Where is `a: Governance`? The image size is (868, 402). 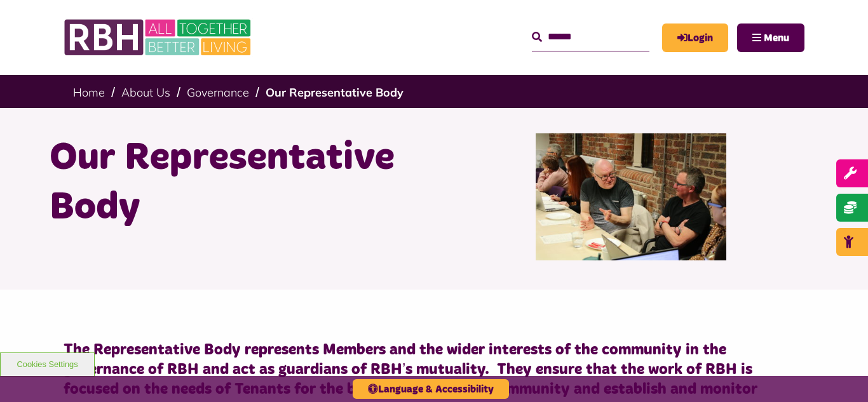 a: Governance is located at coordinates (218, 92).